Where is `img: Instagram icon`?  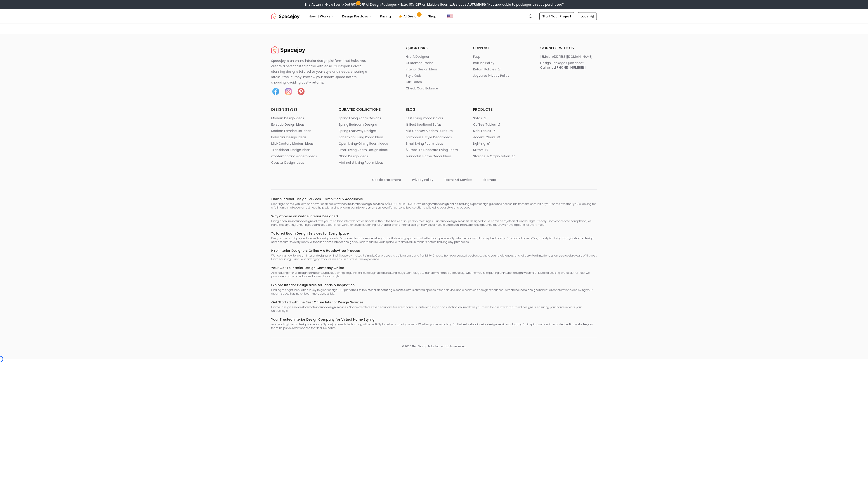
img: Instagram icon is located at coordinates (289, 91).